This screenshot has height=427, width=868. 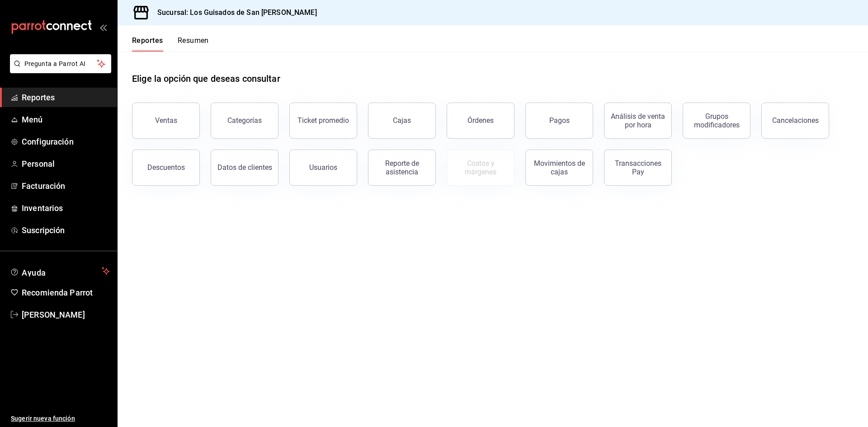 What do you see at coordinates (65, 119) in the screenshot?
I see `span: Menú` at bounding box center [65, 119].